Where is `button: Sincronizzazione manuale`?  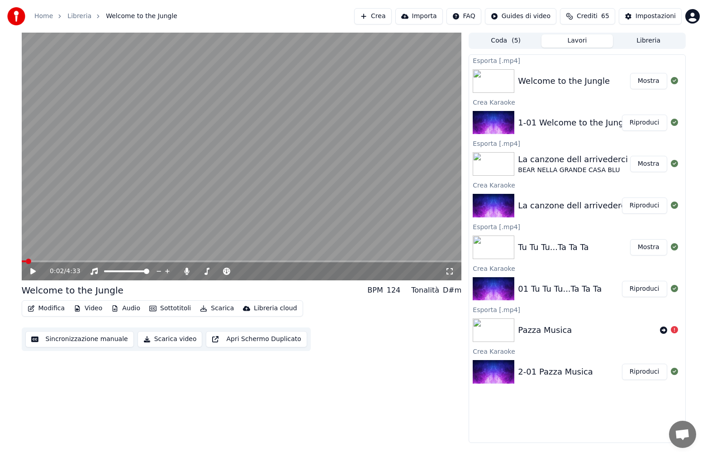
button: Sincronizzazione manuale is located at coordinates (80, 339).